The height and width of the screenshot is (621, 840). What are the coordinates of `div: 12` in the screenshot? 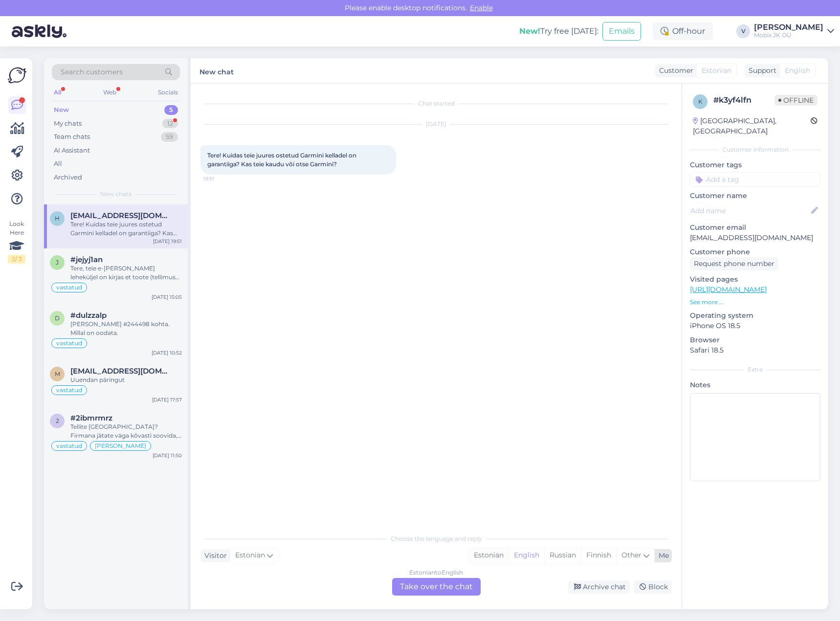 It's located at (170, 124).